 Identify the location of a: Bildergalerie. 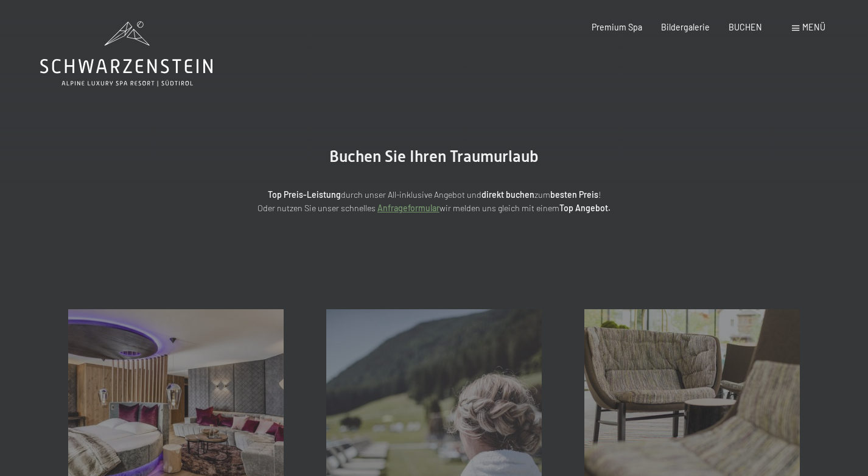
(686, 26).